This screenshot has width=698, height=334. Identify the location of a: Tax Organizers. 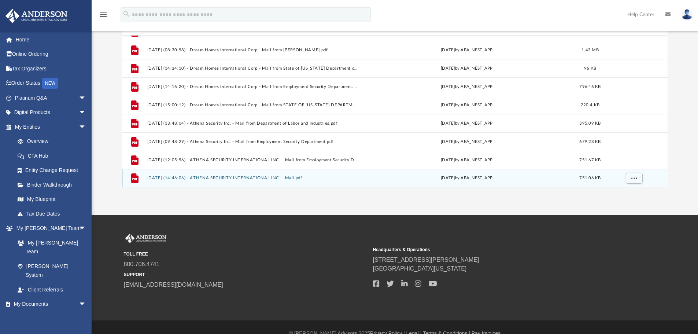
(51, 68).